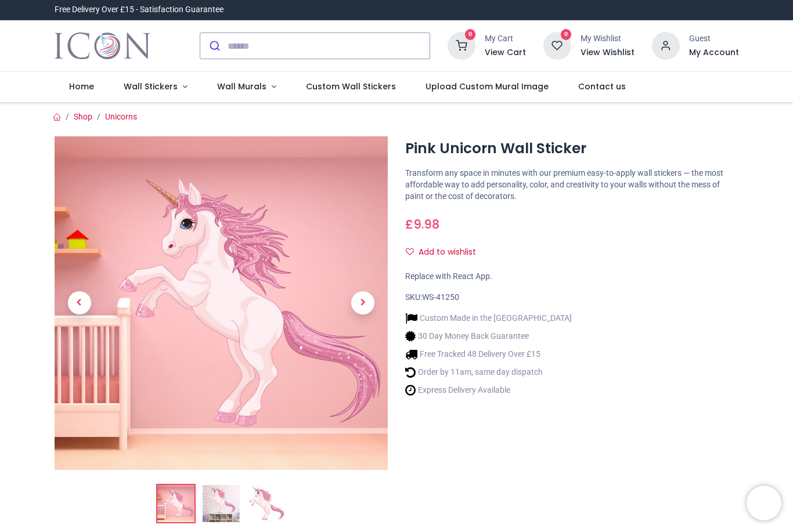 The width and height of the screenshot is (793, 532). Describe the element at coordinates (505, 53) in the screenshot. I see `a: View Cart` at that location.